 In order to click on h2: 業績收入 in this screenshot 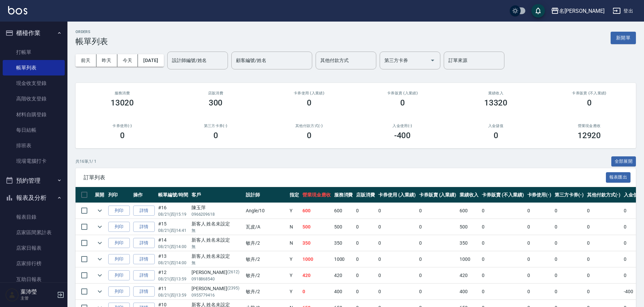, I will do `click(495, 93)`.